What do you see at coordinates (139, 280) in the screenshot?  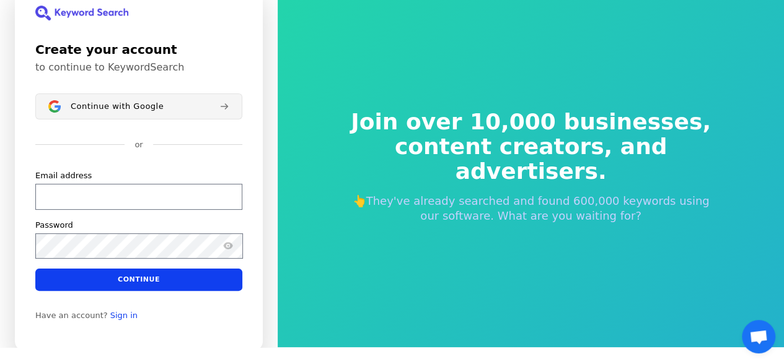 I see `button: Continue` at bounding box center [139, 280].